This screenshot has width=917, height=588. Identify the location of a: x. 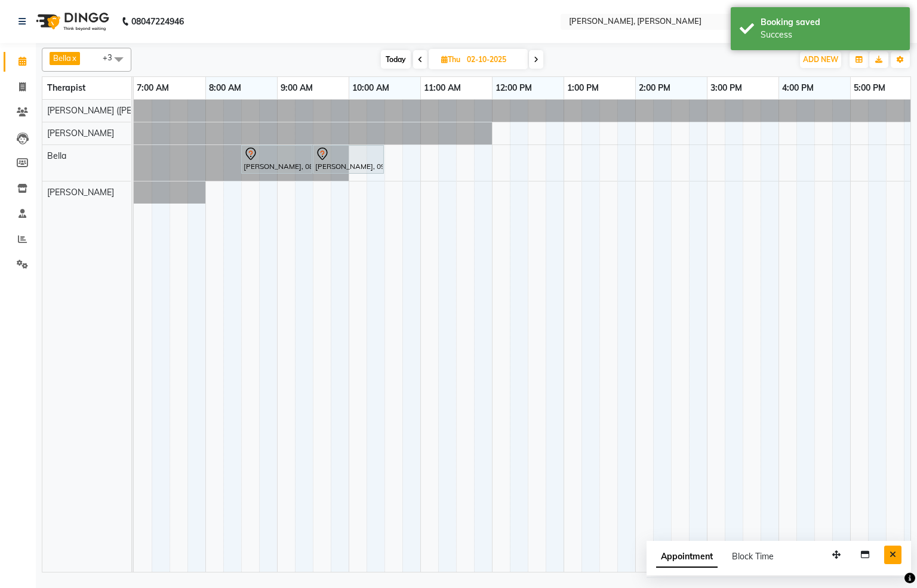
(74, 57).